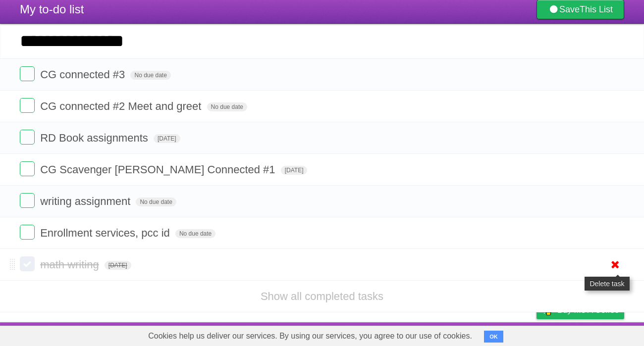 The height and width of the screenshot is (346, 644). Describe the element at coordinates (71, 264) in the screenshot. I see `span: math writing` at that location.